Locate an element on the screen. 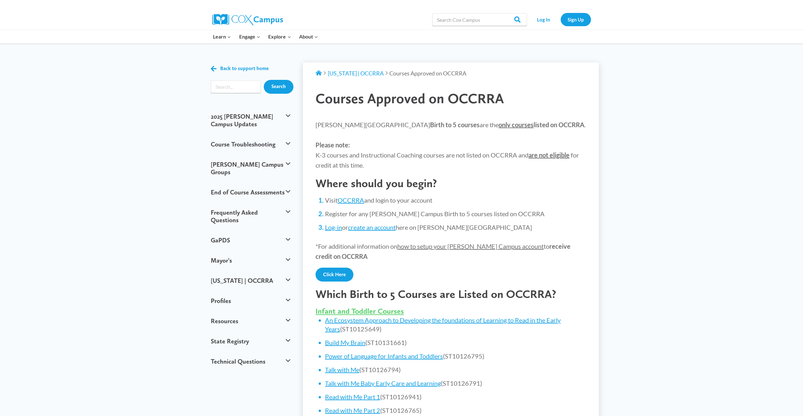  a: Build My Brain is located at coordinates (345, 342).